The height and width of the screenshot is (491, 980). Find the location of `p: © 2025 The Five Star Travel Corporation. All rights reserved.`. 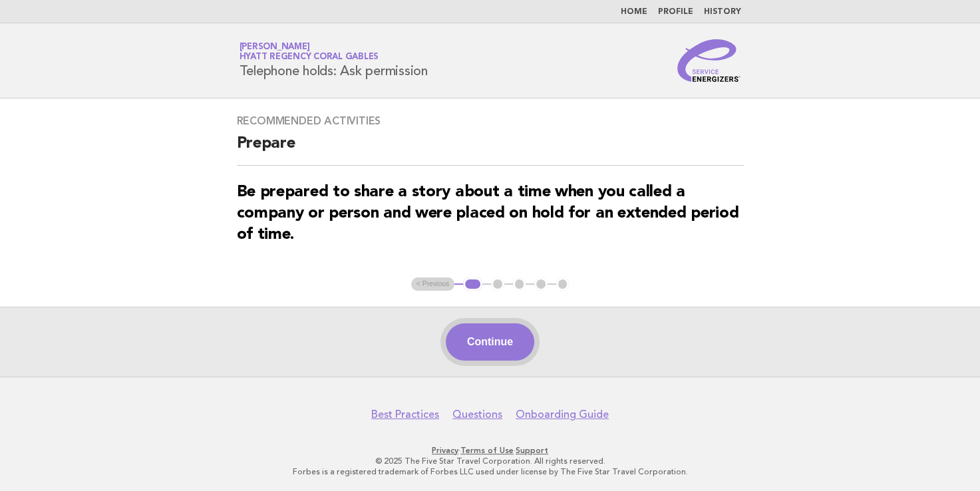

p: © 2025 The Five Star Travel Corporation. All rights reserved. is located at coordinates (490, 462).